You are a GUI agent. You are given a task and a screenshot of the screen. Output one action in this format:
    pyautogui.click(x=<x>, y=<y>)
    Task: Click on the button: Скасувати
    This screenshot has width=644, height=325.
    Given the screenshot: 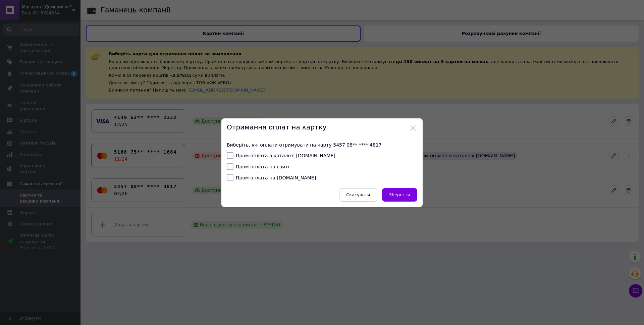 What is the action you would take?
    pyautogui.click(x=358, y=195)
    